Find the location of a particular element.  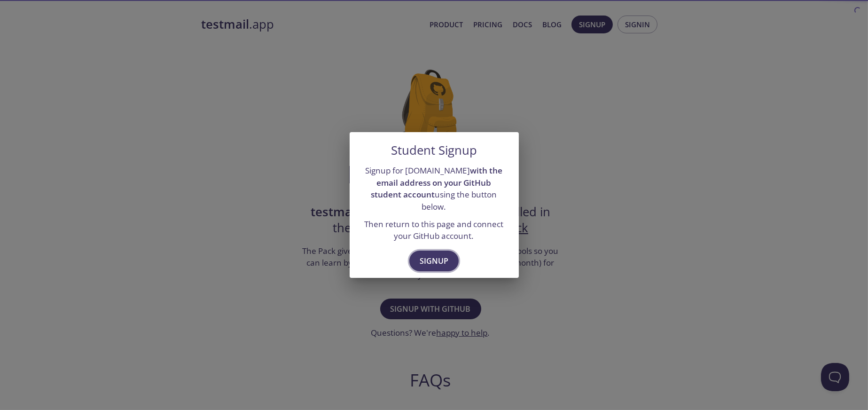

button: Signup is located at coordinates (434, 261).